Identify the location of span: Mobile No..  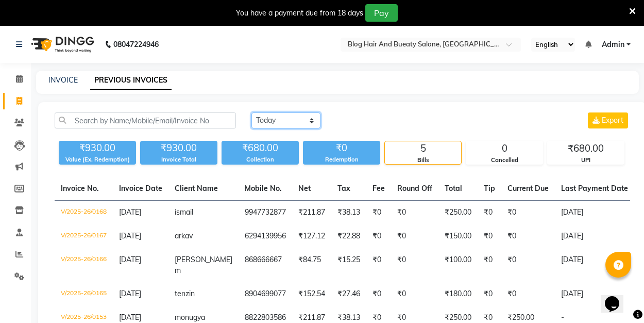
(264, 188).